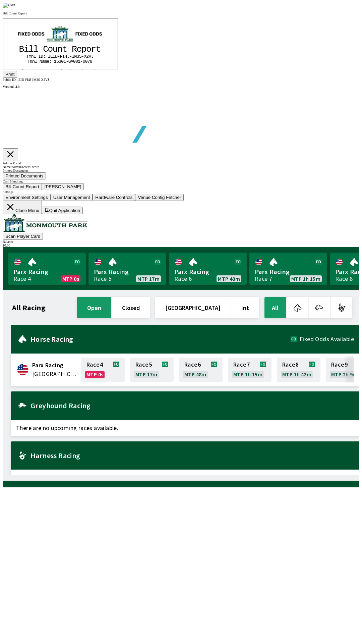 The width and height of the screenshot is (362, 644). Describe the element at coordinates (33, 80) in the screenshot. I see `span: IEID-FI4J-IM3S-X2VJ` at that location.